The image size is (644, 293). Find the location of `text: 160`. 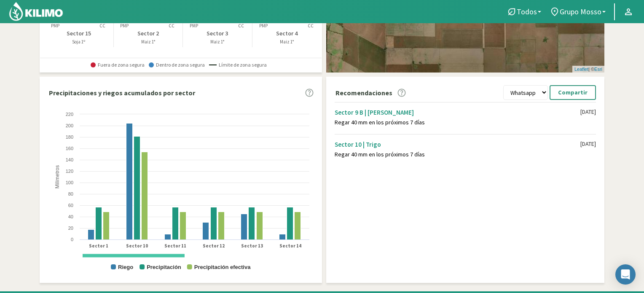

text: 160 is located at coordinates (70, 148).